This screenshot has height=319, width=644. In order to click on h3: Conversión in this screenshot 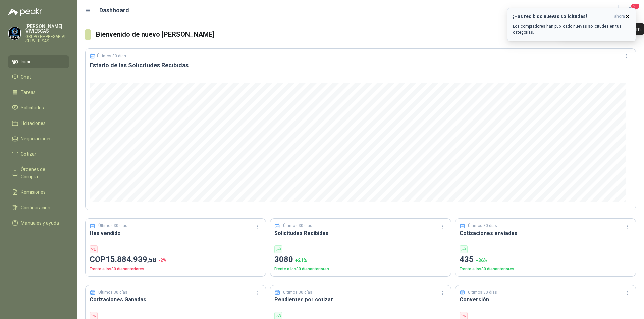, I will do `click(545, 300)`.